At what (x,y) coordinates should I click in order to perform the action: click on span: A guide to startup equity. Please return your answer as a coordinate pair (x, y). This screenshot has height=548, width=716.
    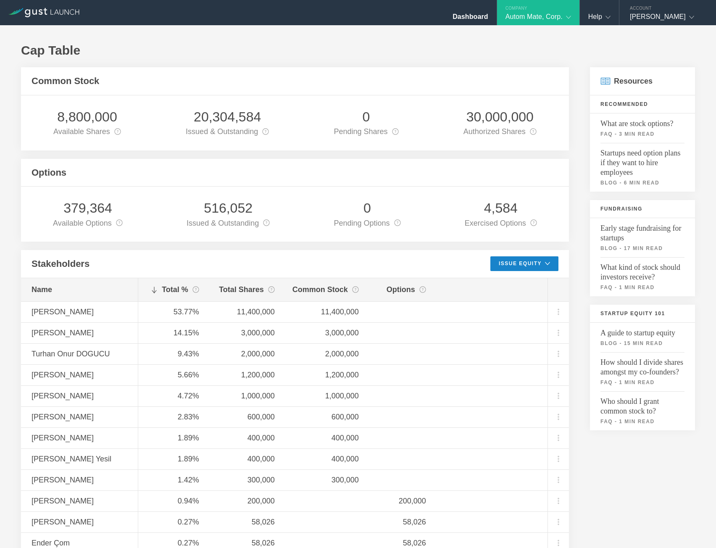
    Looking at the image, I should click on (643, 330).